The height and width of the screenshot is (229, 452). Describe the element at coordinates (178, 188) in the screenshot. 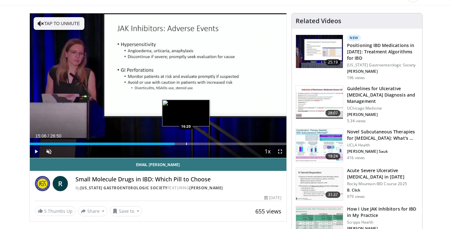

I see `div: By FEATURING` at that location.